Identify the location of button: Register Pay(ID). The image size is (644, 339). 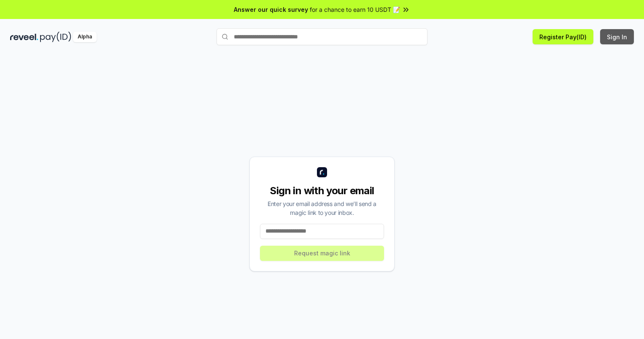
(563, 37).